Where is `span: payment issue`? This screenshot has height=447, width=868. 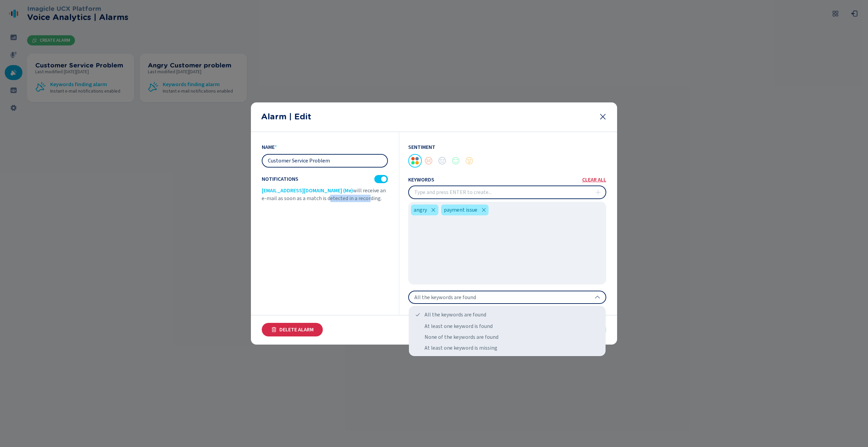 span: payment issue is located at coordinates (460, 210).